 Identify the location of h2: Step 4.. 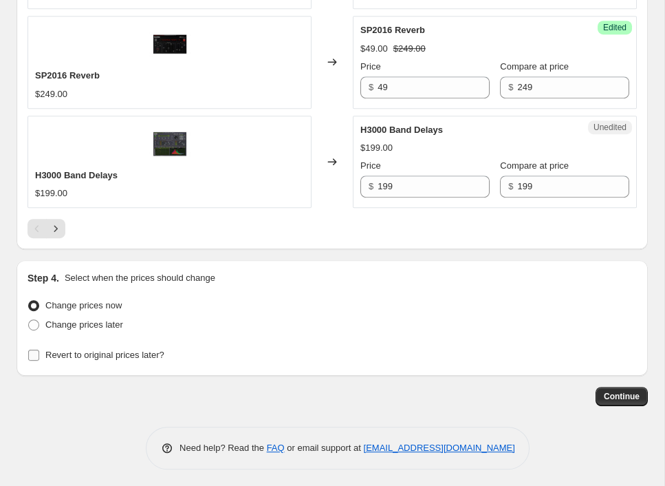
(43, 278).